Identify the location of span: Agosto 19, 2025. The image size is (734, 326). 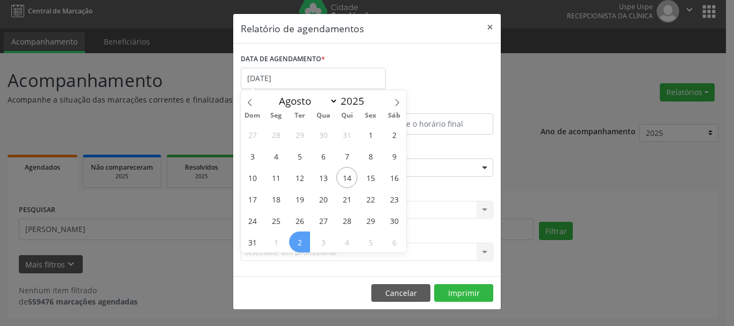
(299, 199).